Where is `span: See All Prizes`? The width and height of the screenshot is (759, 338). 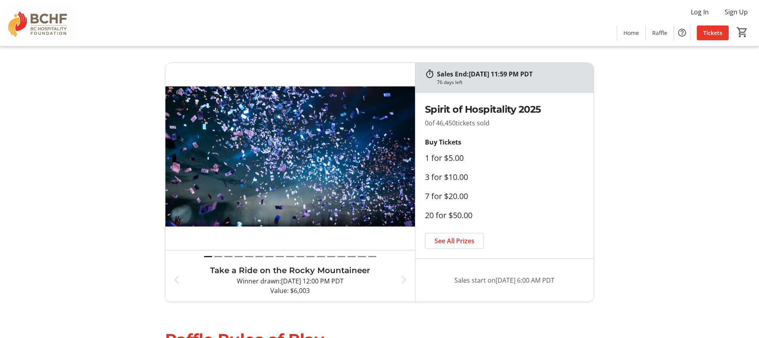 span: See All Prizes is located at coordinates (454, 241).